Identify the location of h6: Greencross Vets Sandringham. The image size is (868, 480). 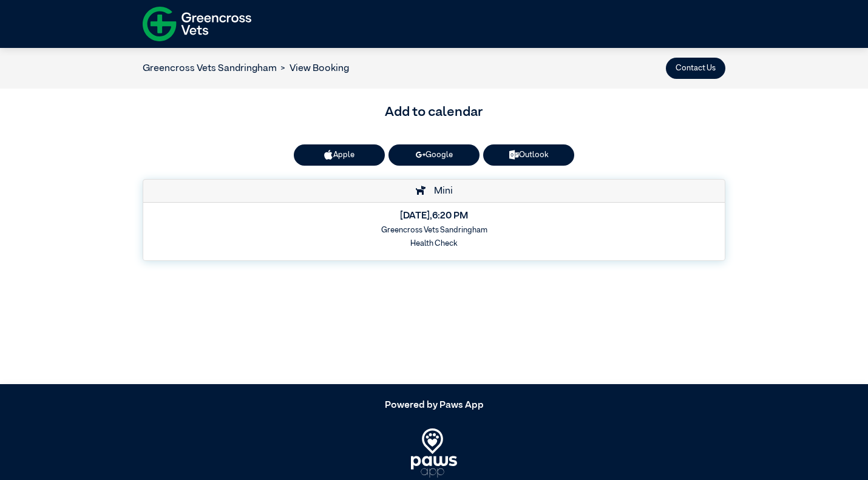
(434, 230).